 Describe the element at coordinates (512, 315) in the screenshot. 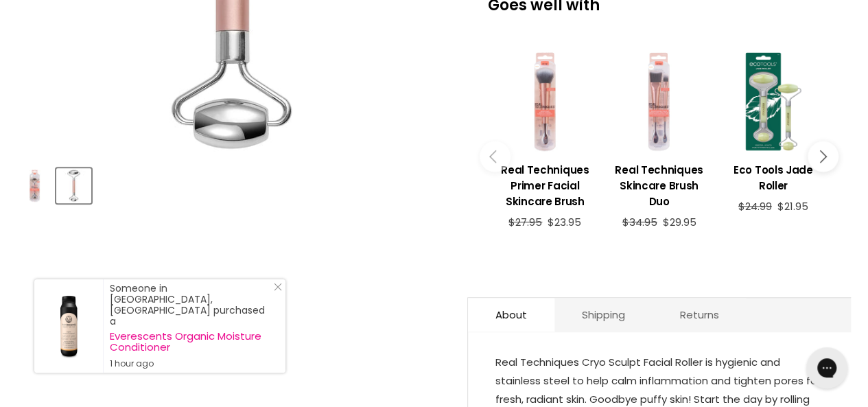

I see `a: About` at that location.